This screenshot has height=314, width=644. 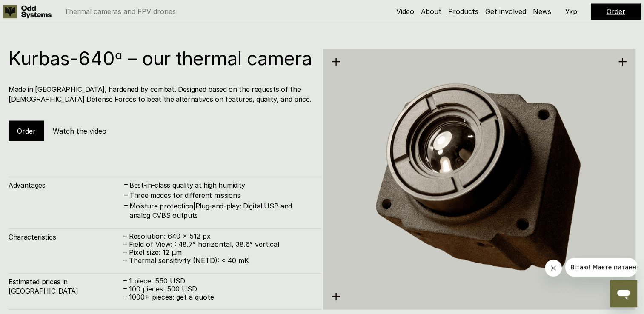 I want to click on a: Video, so click(x=405, y=11).